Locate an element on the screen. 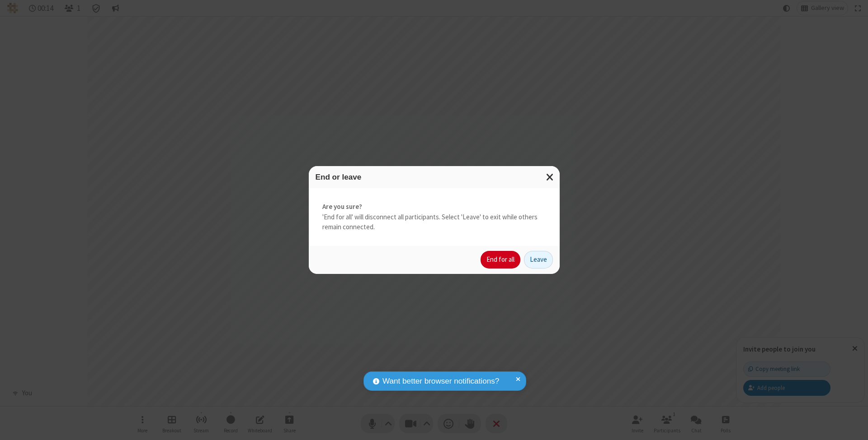 The image size is (868, 440). button: Close modal is located at coordinates (551, 177).